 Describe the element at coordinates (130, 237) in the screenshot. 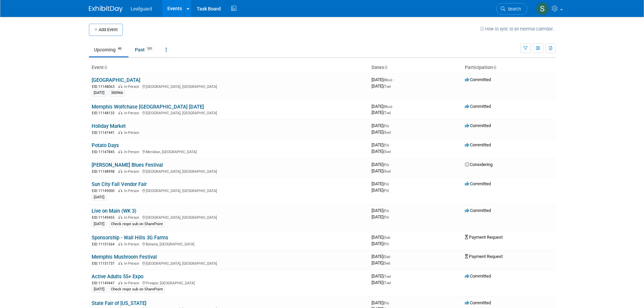

I see `a: Sponsorship - Wall Hills 3G Farms` at that location.